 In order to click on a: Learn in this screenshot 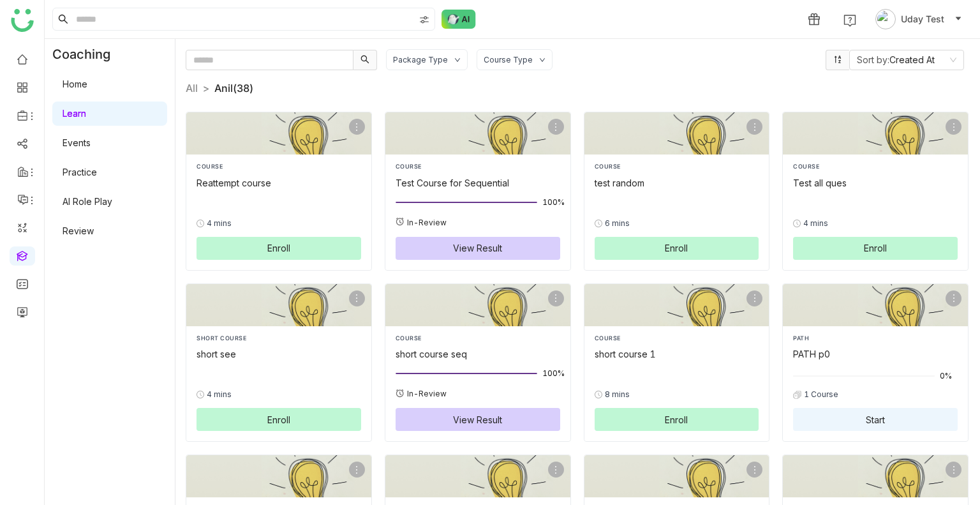, I will do `click(74, 113)`.